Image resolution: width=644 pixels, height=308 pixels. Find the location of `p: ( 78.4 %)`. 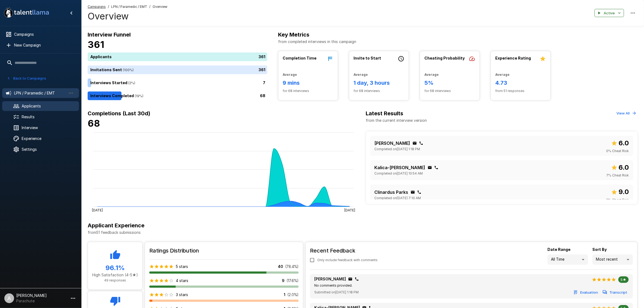

p: ( 78.4 %) is located at coordinates (292, 267).